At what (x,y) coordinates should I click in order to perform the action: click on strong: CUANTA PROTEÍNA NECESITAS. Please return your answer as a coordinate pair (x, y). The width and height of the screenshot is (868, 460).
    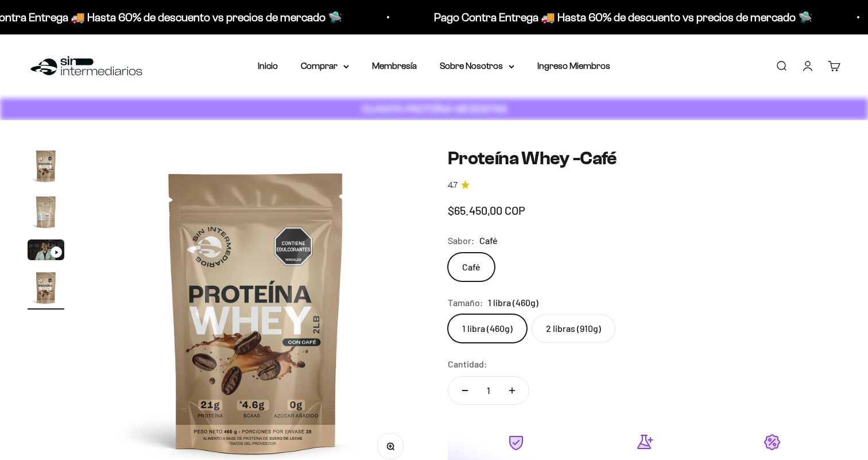
    Looking at the image, I should click on (434, 108).